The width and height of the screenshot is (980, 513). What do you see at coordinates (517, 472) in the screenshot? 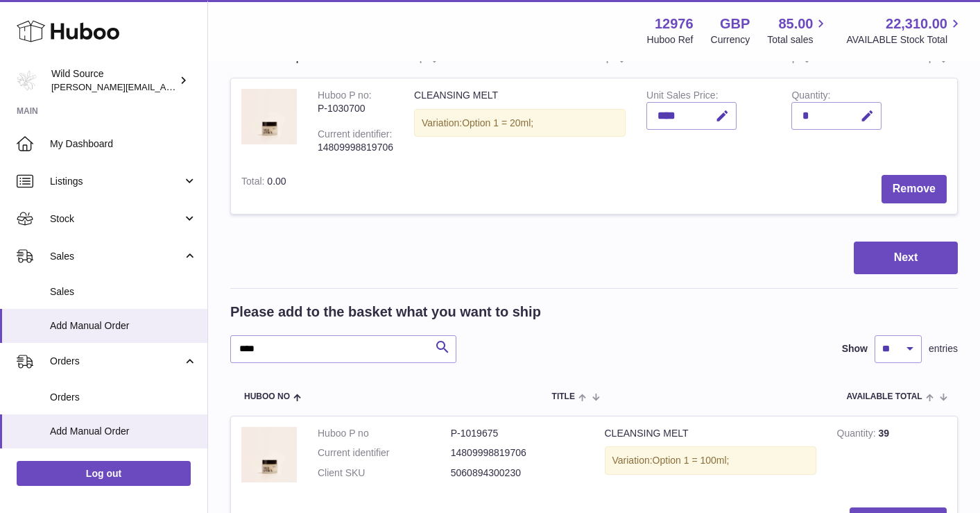
I see `dd: 5060894300230` at bounding box center [517, 472].